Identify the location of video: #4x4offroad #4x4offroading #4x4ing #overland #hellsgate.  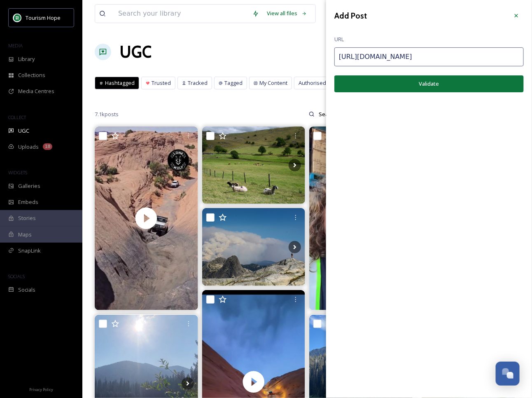
(146, 218).